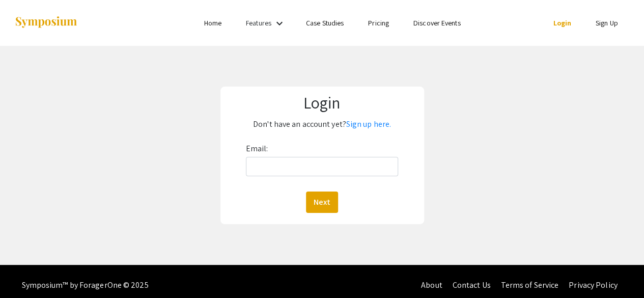 This screenshot has height=298, width=644. What do you see at coordinates (280, 24) in the screenshot?
I see `mat-icon: Expand Features list` at bounding box center [280, 24].